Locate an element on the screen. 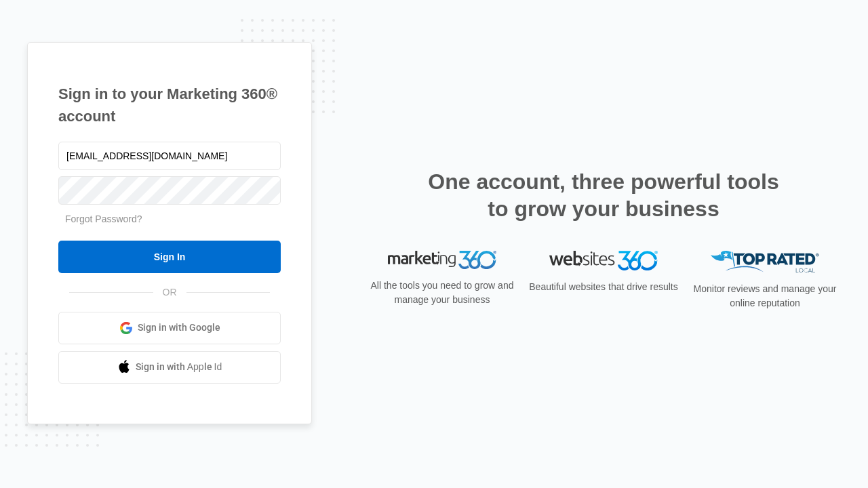  img: Top Rated Local is located at coordinates (765, 262).